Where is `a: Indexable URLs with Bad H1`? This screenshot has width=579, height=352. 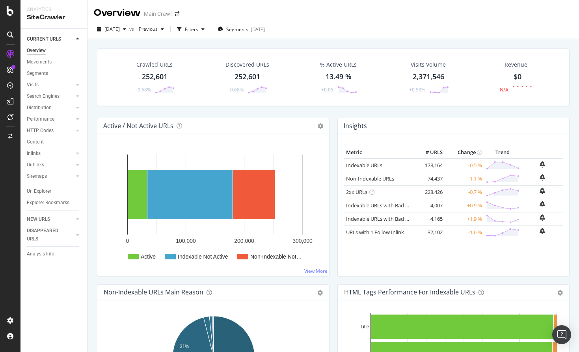 a: Indexable URLs with Bad H1 is located at coordinates (379, 205).